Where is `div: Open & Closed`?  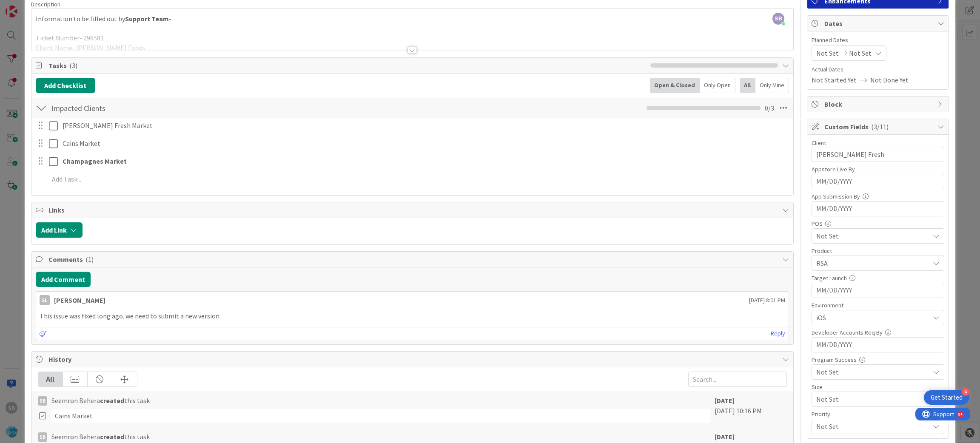
div: Open & Closed is located at coordinates (675, 86).